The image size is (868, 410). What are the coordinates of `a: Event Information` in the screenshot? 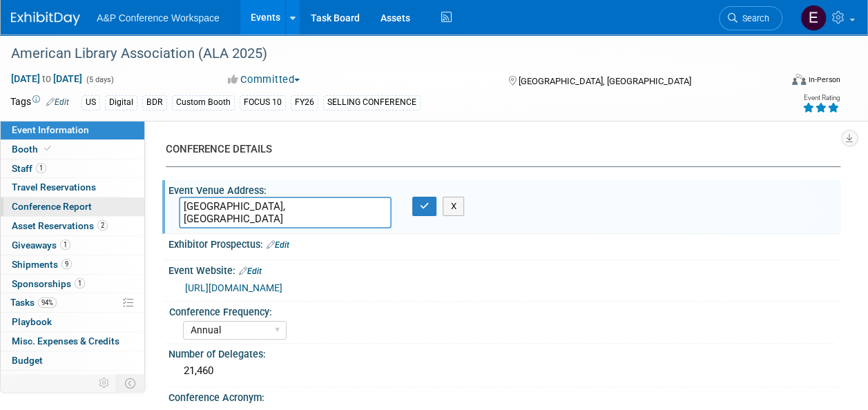 It's located at (73, 130).